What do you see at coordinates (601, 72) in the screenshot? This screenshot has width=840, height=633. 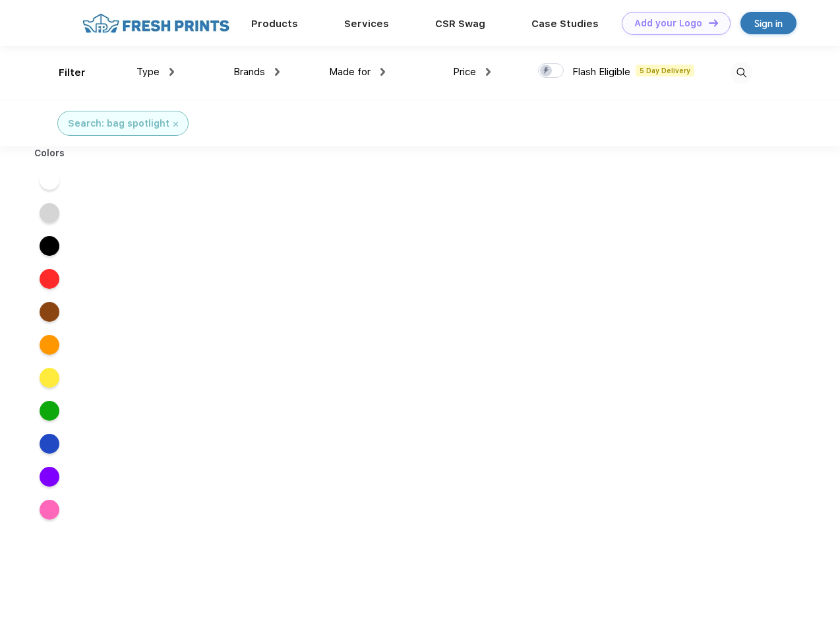 I see `span: Flash Eligible` at bounding box center [601, 72].